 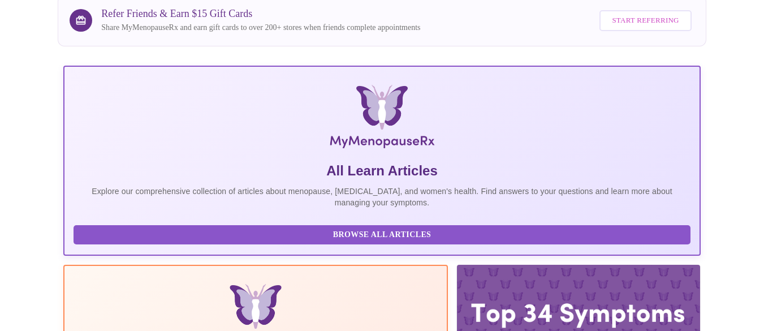 What do you see at coordinates (384, 234) in the screenshot?
I see `a: Browse All Articles` at bounding box center [384, 234].